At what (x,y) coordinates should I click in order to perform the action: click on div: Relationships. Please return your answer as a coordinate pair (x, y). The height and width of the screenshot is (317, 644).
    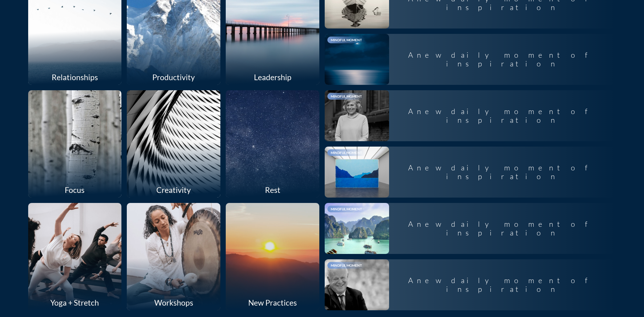
    Looking at the image, I should click on (75, 77).